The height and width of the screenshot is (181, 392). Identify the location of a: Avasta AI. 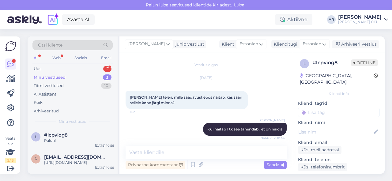
(78, 20).